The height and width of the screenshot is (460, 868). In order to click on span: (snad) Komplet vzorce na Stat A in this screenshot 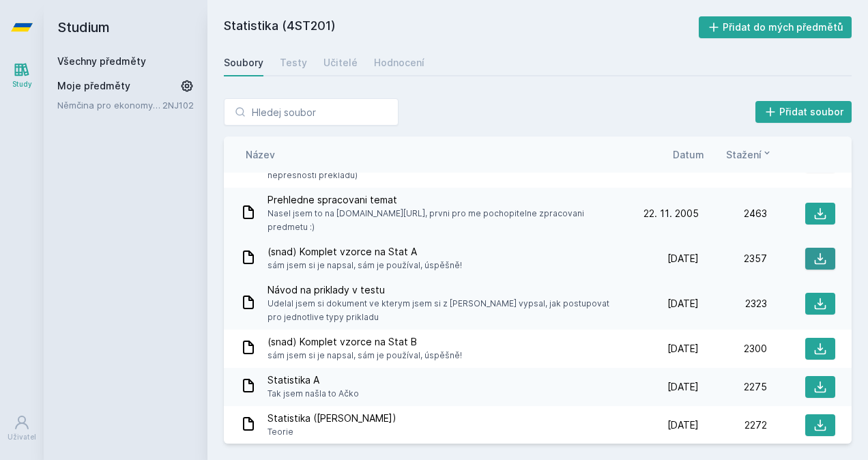, I will do `click(364, 252)`.